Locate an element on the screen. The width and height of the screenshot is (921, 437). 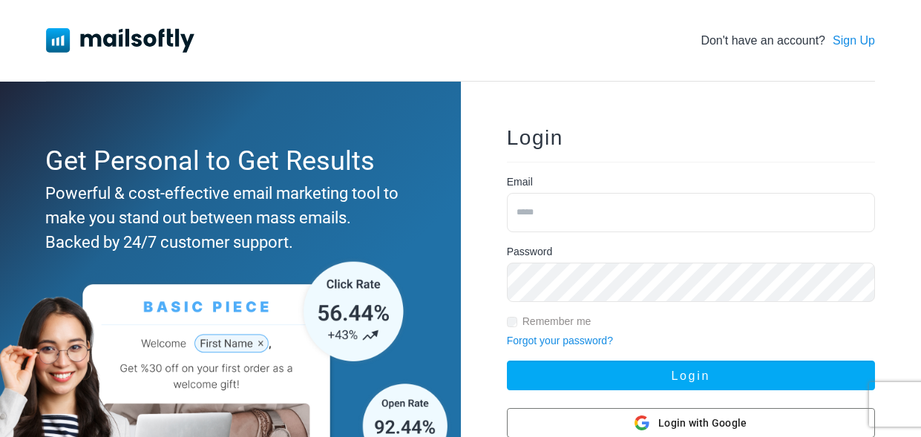
label: Password is located at coordinates (529, 252).